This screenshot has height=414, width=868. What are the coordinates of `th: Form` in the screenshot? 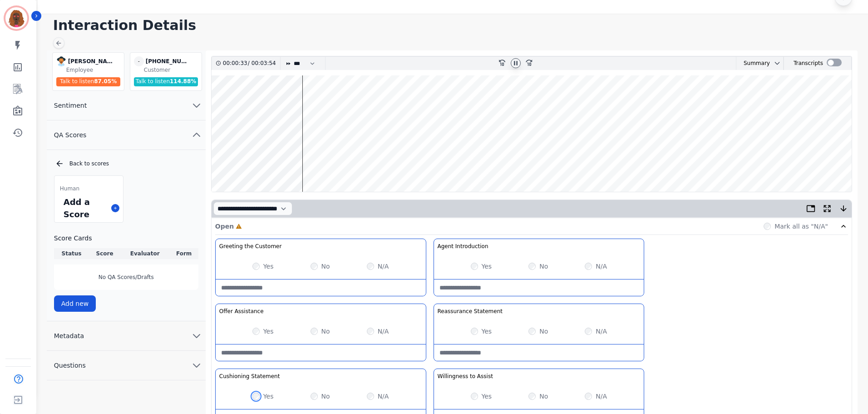 It's located at (184, 254).